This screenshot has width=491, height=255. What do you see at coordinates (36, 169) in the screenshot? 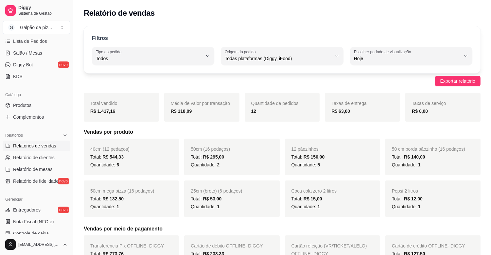
I see `a: Relatório de mesas` at bounding box center [36, 169].